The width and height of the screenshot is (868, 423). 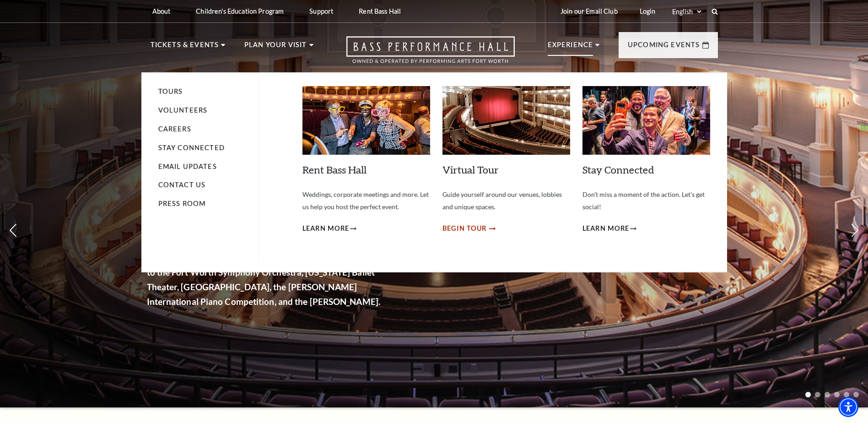 I want to click on a: Contact Us, so click(x=182, y=184).